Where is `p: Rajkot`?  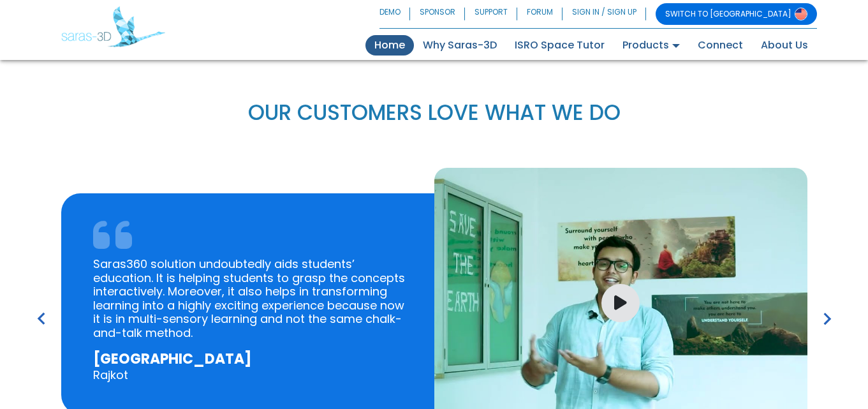
p: Rajkot is located at coordinates (253, 375).